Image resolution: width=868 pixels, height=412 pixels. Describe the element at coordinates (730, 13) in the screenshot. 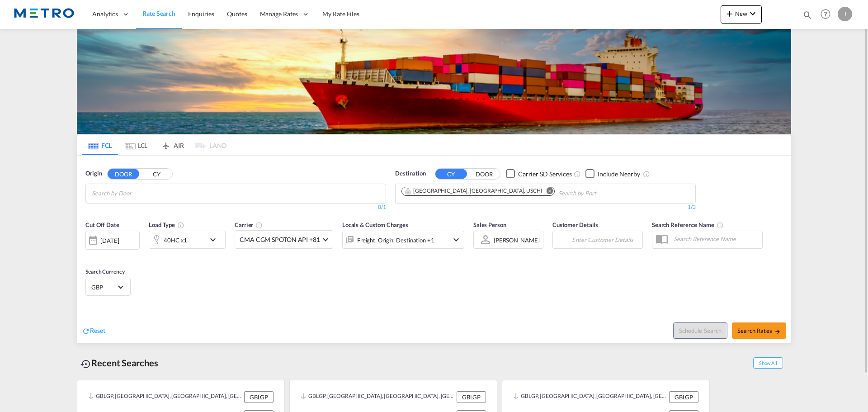

I see `md-icon: icon-plus 400-fg` at that location.